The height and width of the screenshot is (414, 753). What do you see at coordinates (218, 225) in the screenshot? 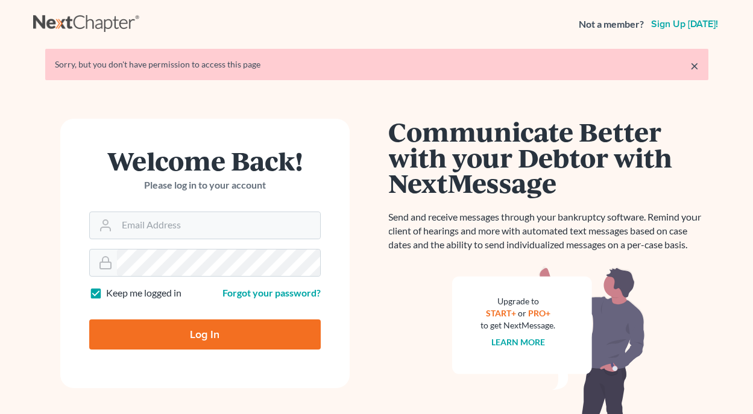
I see `input: Email Address` at bounding box center [218, 225].